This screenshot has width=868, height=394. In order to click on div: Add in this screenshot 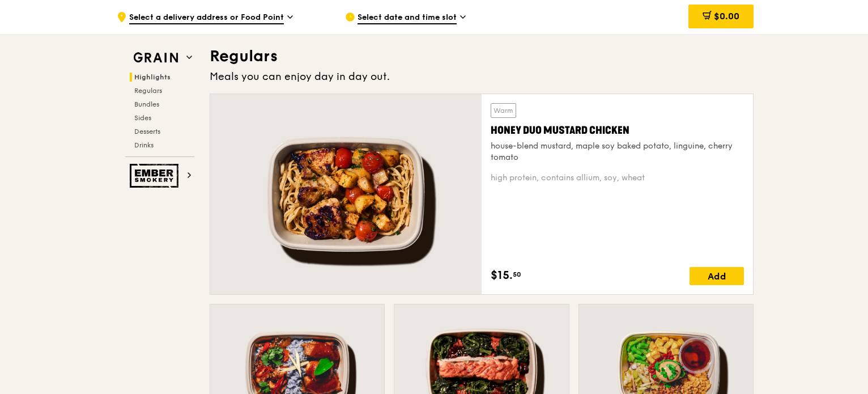, I will do `click(717, 276)`.